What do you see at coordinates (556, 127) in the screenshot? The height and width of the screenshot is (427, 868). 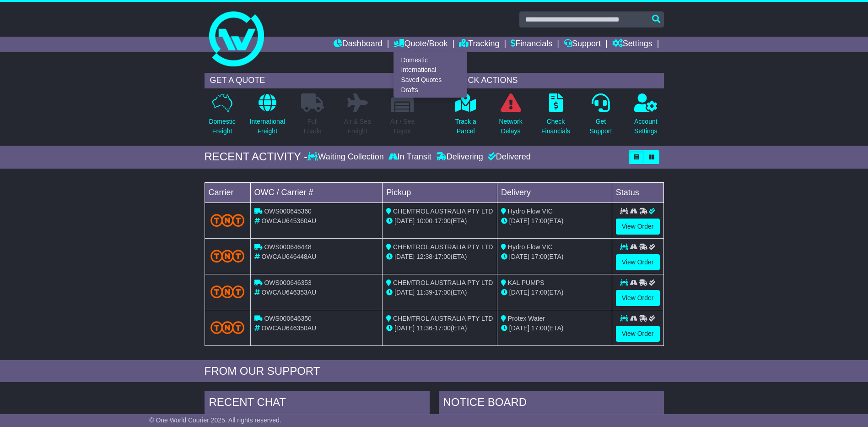 I see `p: Check Financials` at bounding box center [556, 127].